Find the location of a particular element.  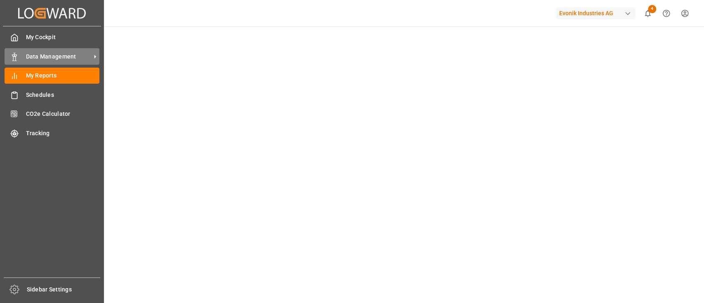

span: Data Management is located at coordinates (59, 57).